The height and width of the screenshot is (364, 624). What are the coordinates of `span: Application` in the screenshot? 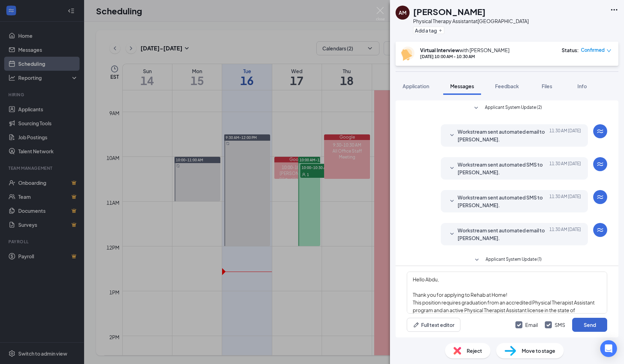 It's located at (416, 86).